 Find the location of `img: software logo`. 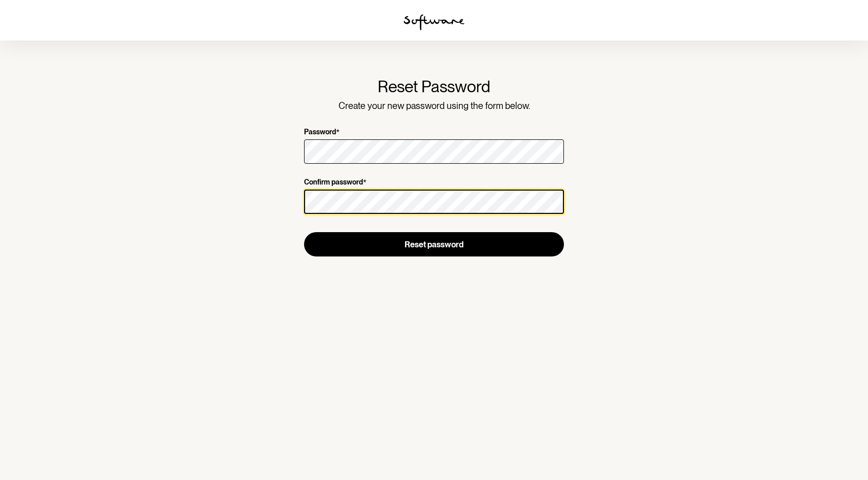

img: software logo is located at coordinates (434, 22).